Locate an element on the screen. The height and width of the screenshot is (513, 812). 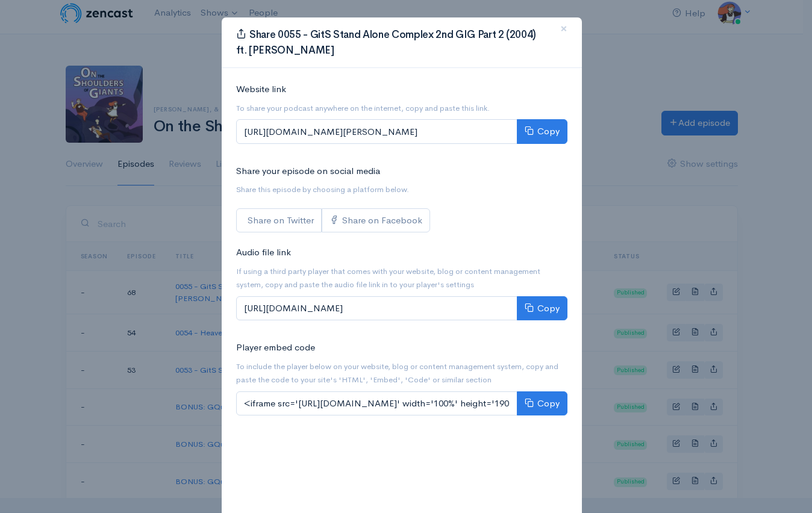
div: Social sharing links is located at coordinates (333, 221).